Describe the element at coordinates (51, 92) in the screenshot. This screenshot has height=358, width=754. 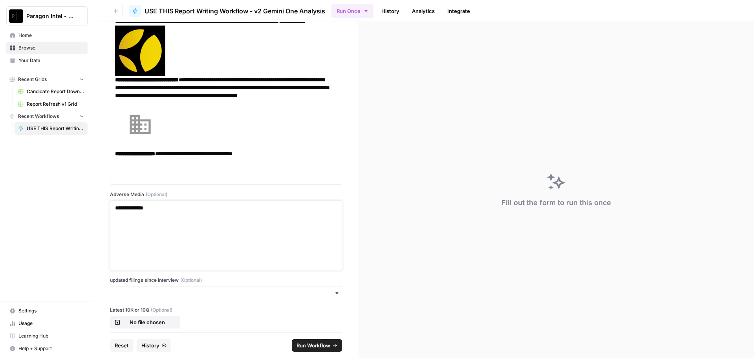
I see `a: Candidate Report Download Sheet` at that location.